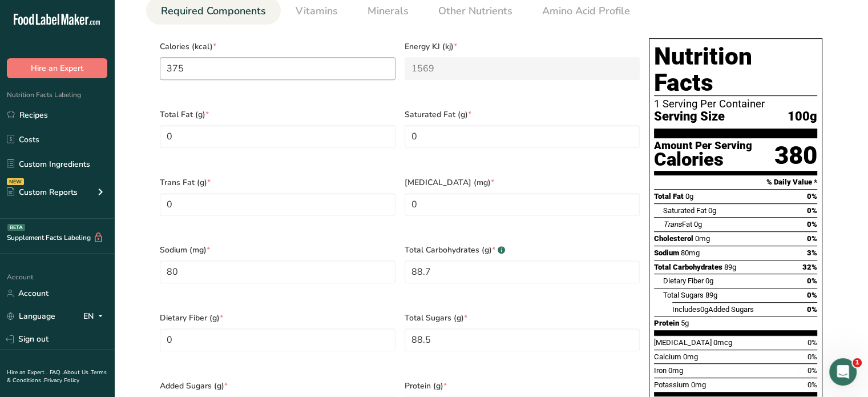 The height and width of the screenshot is (397, 868). I want to click on div: Calories, so click(703, 160).